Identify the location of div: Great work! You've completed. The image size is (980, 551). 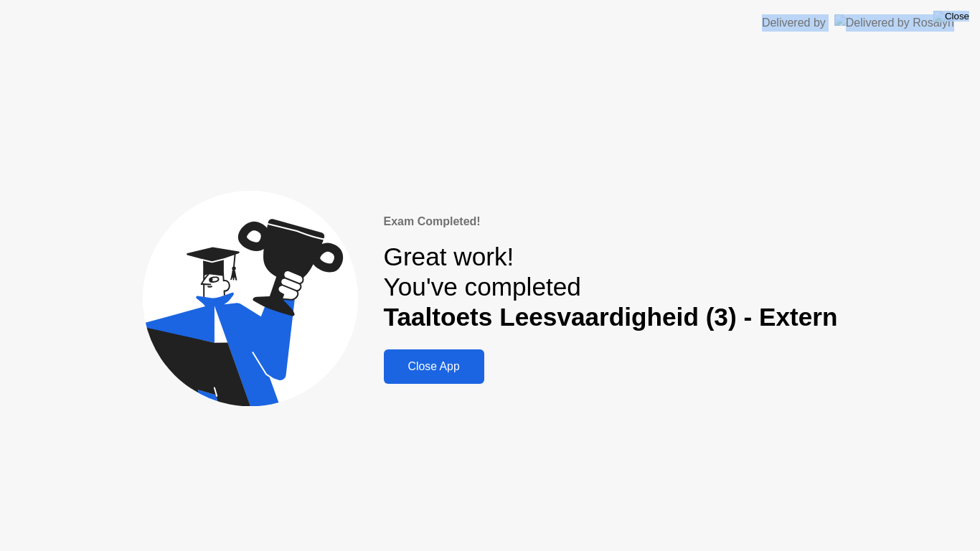
(611, 287).